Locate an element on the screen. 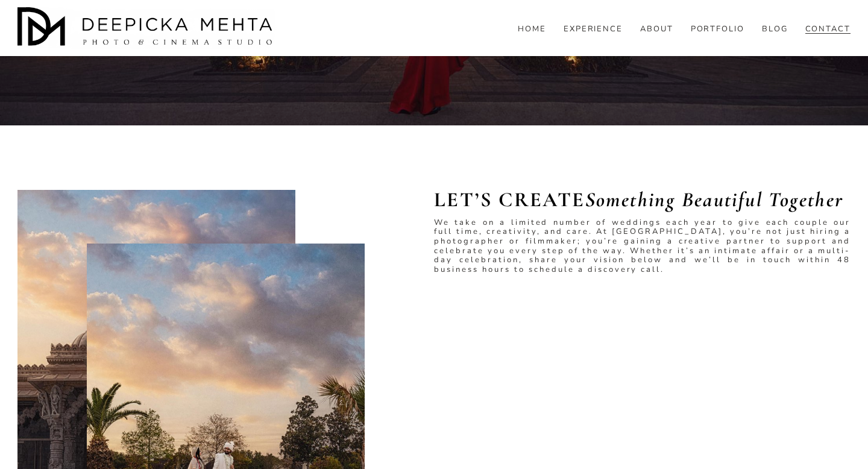  a: folder dropdown is located at coordinates (775, 29).